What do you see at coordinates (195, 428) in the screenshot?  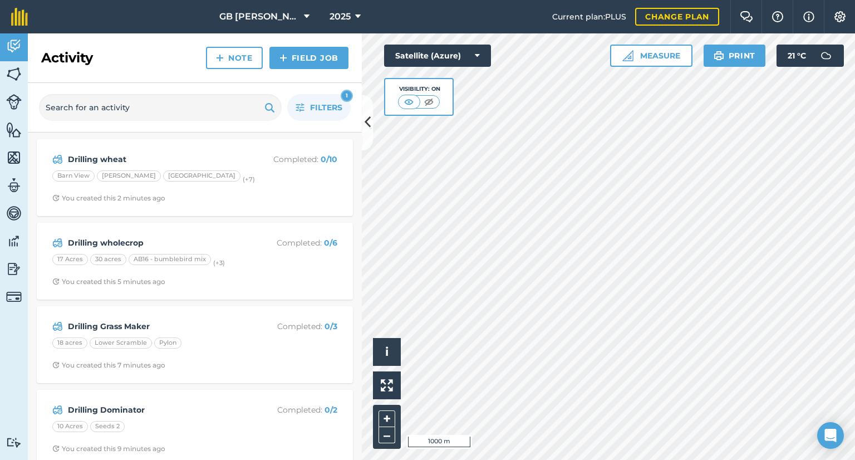 I see `a: Drilling DominatorCompleted: 0/210 AcresSeeds 2Clock with arrow pointing clockwiseYou created thi...` at bounding box center [195, 428].